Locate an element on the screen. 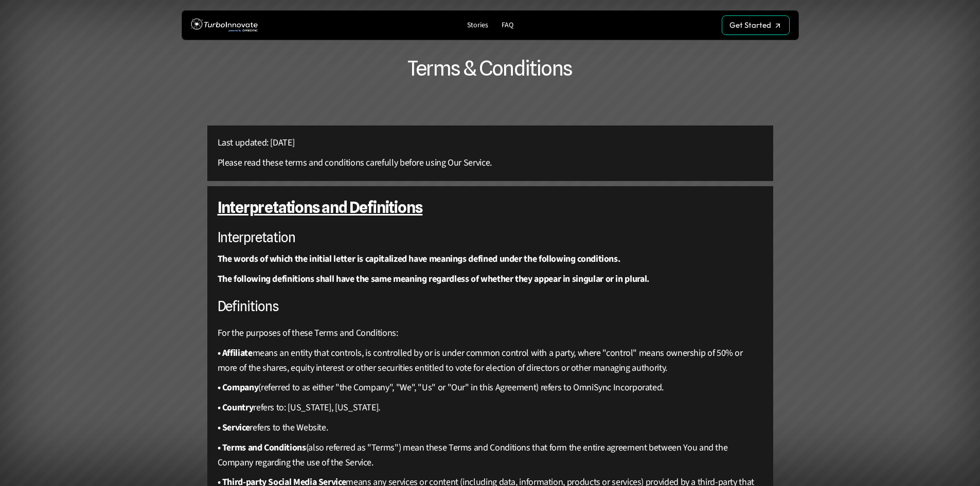 This screenshot has width=980, height=486. a: FAQ is located at coordinates (508, 25).